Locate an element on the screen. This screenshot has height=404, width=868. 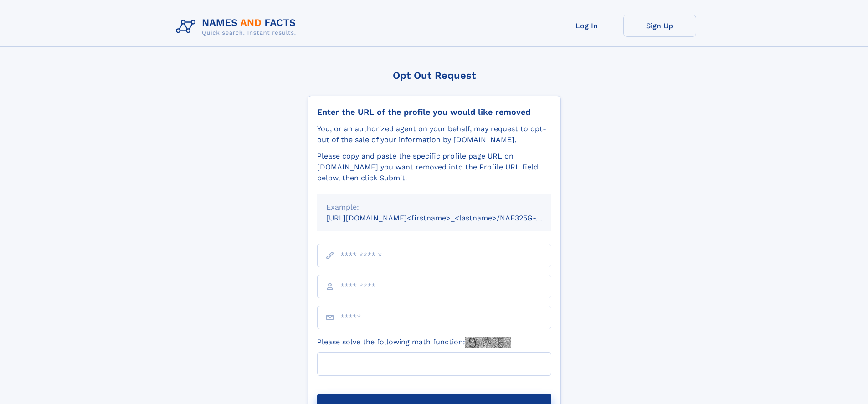
div: Enter the URL of the profile you would like removed is located at coordinates (434, 112).